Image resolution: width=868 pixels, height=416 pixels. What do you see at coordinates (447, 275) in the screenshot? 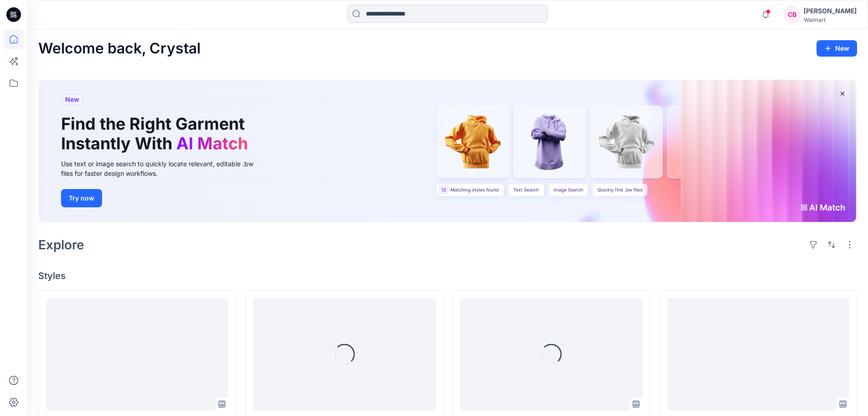
I see `h4: Styles` at bounding box center [447, 275].